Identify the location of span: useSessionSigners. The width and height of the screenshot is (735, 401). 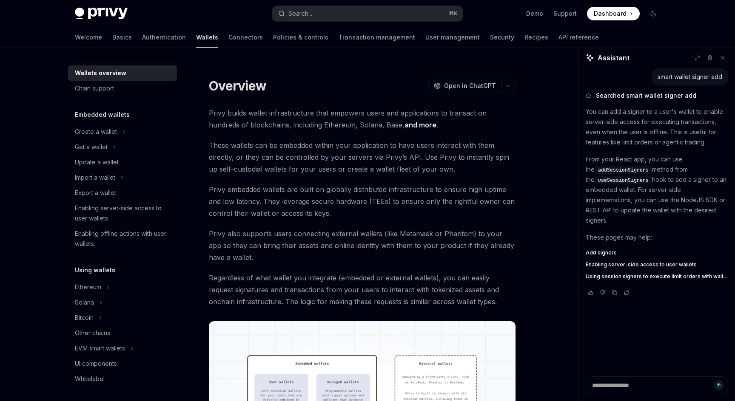
(623, 180).